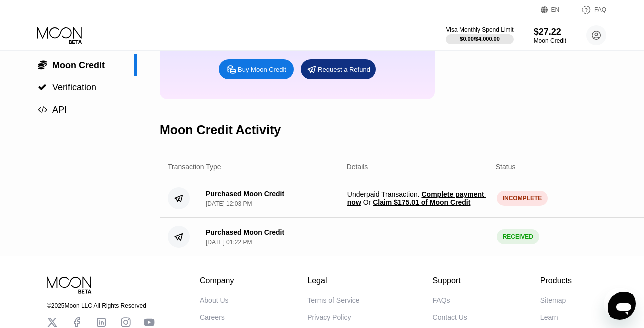 This screenshot has width=644, height=328. Describe the element at coordinates (422, 202) in the screenshot. I see `span: Claim $175.01 of Moon Credit` at that location.